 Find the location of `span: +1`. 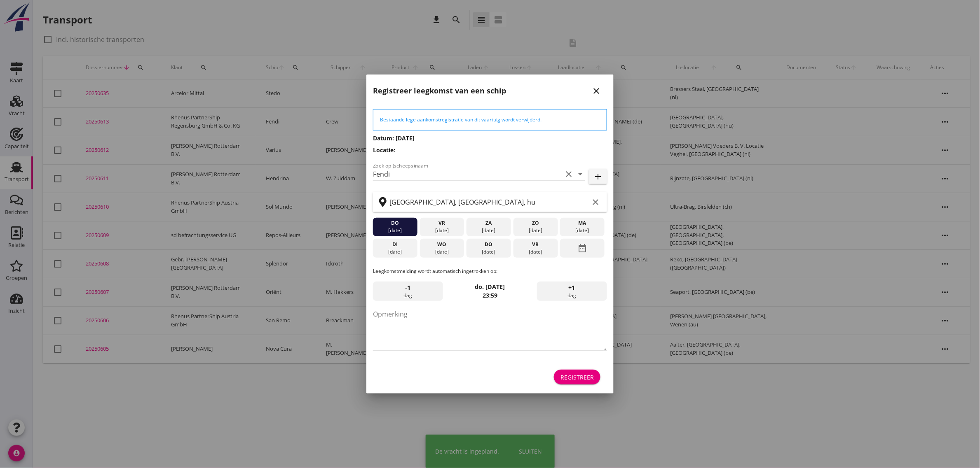

span: +1 is located at coordinates (572, 288).